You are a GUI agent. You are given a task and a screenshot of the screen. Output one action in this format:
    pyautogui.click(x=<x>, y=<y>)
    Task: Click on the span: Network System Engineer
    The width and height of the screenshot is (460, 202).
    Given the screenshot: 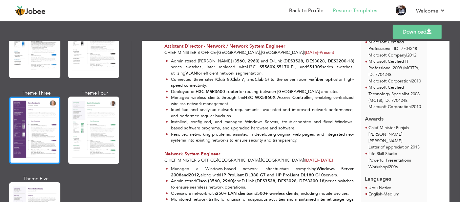 What is the action you would take?
    pyautogui.click(x=192, y=153)
    